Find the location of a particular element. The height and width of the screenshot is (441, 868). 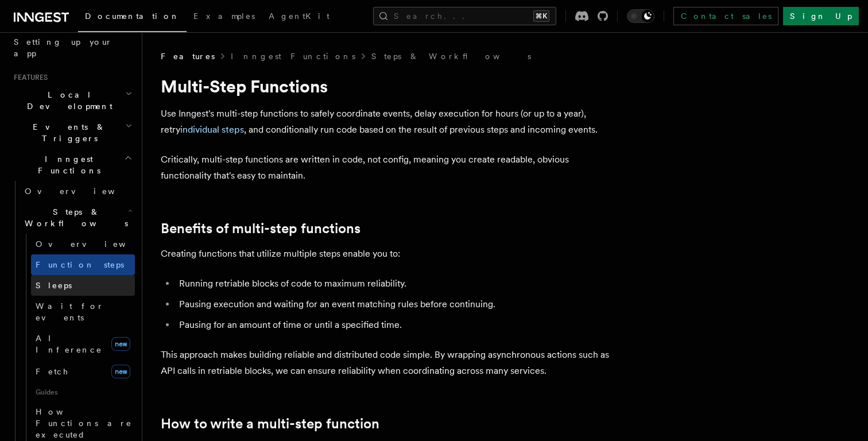

li: Pausing for an amount of time or until a specified time. is located at coordinates (397, 325).